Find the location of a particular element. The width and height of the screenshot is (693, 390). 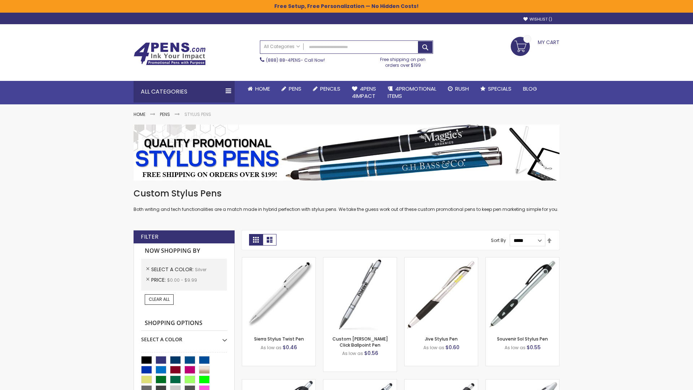

a: Souvenir Sol Stylus Pen-Silver is located at coordinates (522, 260).